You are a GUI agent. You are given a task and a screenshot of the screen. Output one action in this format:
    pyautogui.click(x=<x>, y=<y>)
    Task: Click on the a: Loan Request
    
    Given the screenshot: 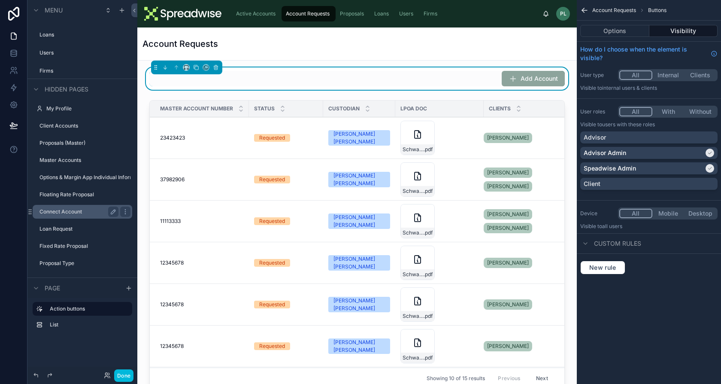 What is the action you would take?
    pyautogui.click(x=83, y=229)
    